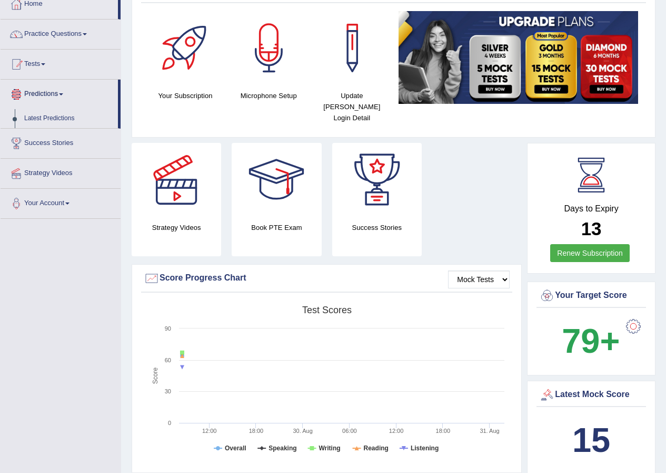 The height and width of the screenshot is (473, 666). I want to click on tspan: Writing, so click(329, 448).